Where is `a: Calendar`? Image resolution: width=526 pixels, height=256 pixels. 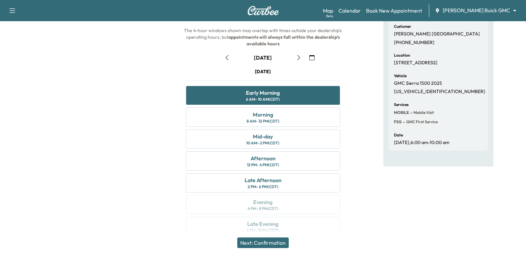
a: Calendar is located at coordinates (349, 11).